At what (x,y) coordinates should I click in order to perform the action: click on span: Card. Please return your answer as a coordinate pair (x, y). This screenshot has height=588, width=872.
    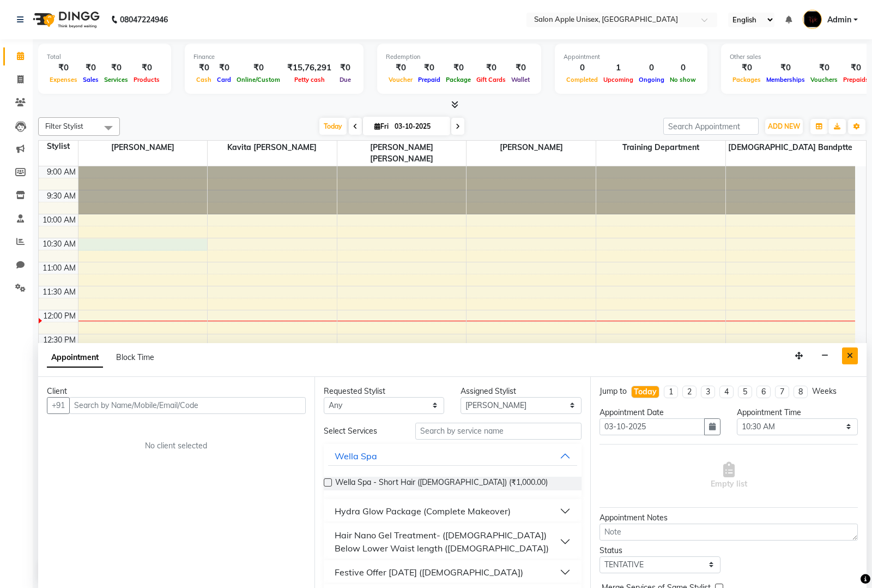
    Looking at the image, I should click on (224, 80).